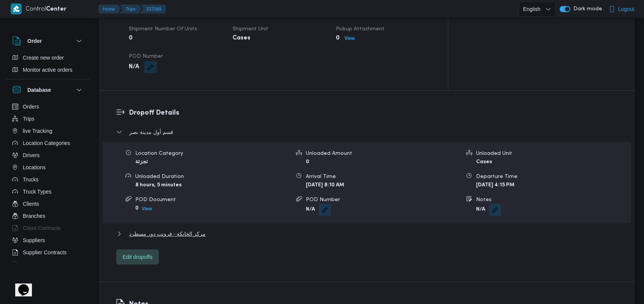 The width and height of the screenshot is (644, 304). Describe the element at coordinates (39, 90) in the screenshot. I see `h3: Database` at that location.